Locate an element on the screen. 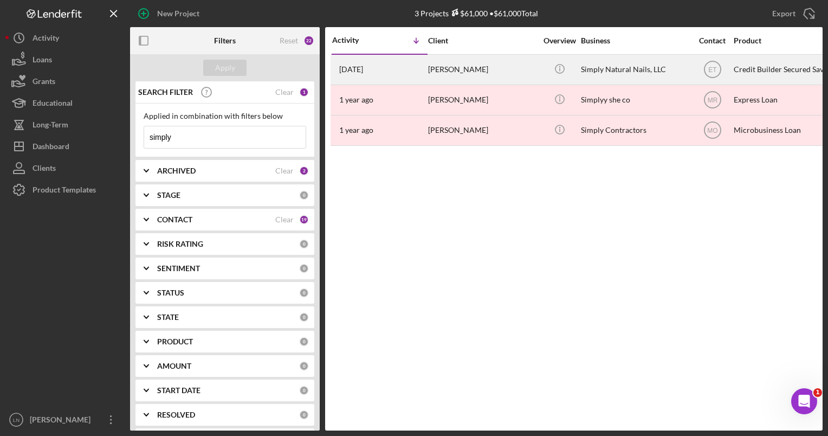  a: Loans is located at coordinates (65, 60).